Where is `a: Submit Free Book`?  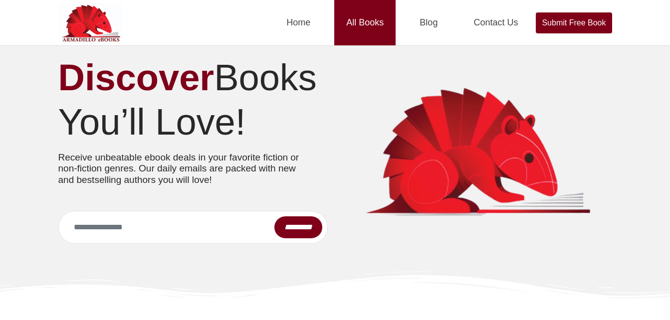
a: Submit Free Book is located at coordinates (573, 23).